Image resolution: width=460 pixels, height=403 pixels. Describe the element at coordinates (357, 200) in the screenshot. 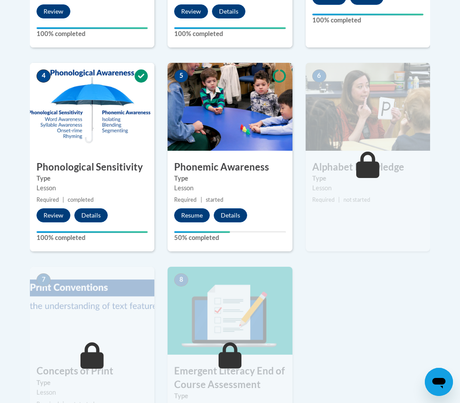

I see `span: not started` at that location.